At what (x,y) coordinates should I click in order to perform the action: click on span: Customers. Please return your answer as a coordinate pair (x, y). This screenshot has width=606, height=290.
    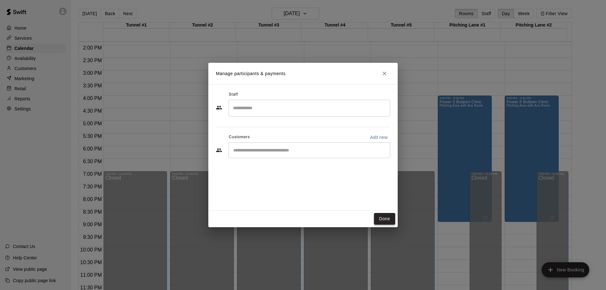
    Looking at the image, I should click on (239, 137).